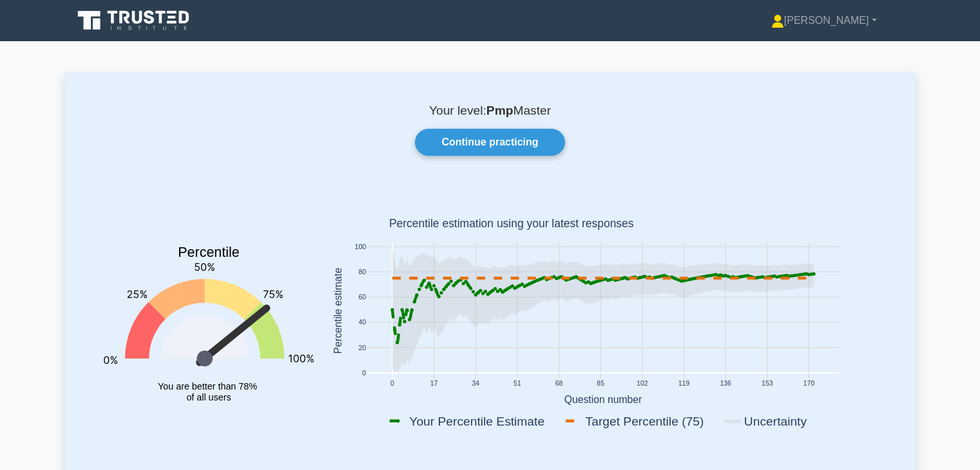 The width and height of the screenshot is (980, 470). I want to click on text: 60, so click(362, 298).